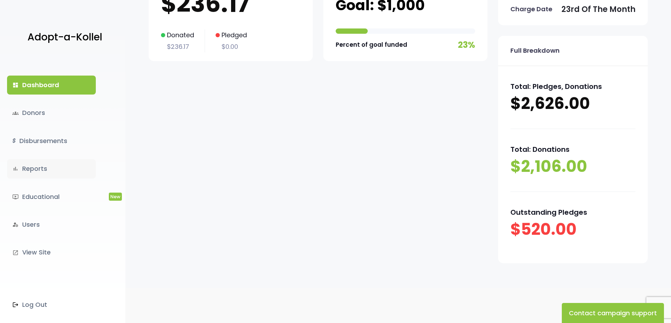 The image size is (671, 323). I want to click on a: dashboardDashboard, so click(51, 85).